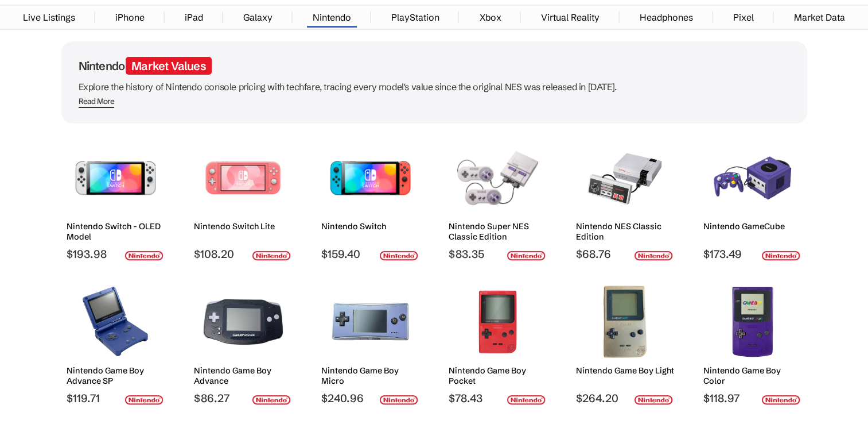 The image size is (868, 424). What do you see at coordinates (819, 17) in the screenshot?
I see `a: Market Data` at bounding box center [819, 17].